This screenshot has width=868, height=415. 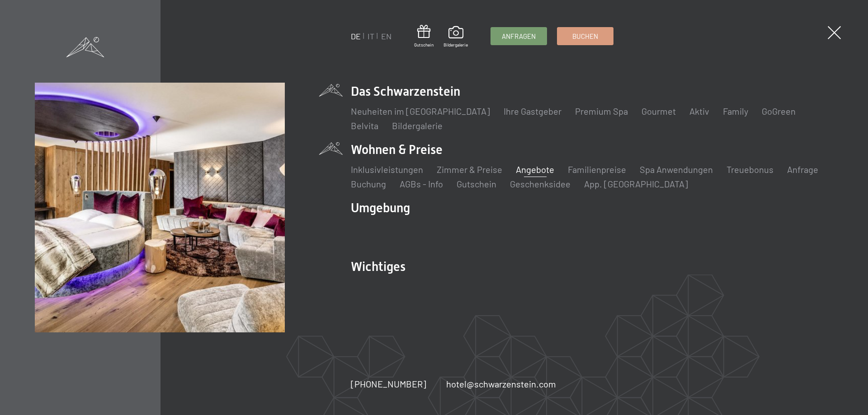 What do you see at coordinates (659, 111) in the screenshot?
I see `a: Gourmet` at bounding box center [659, 111].